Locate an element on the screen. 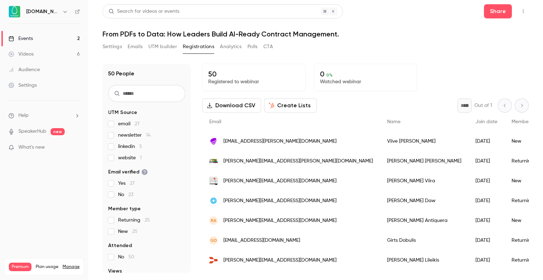  a: Manage is located at coordinates (71, 267).